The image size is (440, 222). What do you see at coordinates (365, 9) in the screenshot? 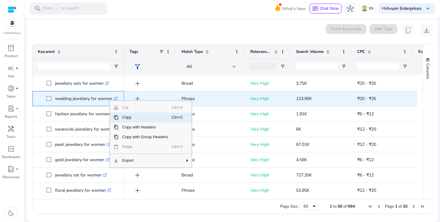
I see `img: in.svg` at bounding box center [365, 9].